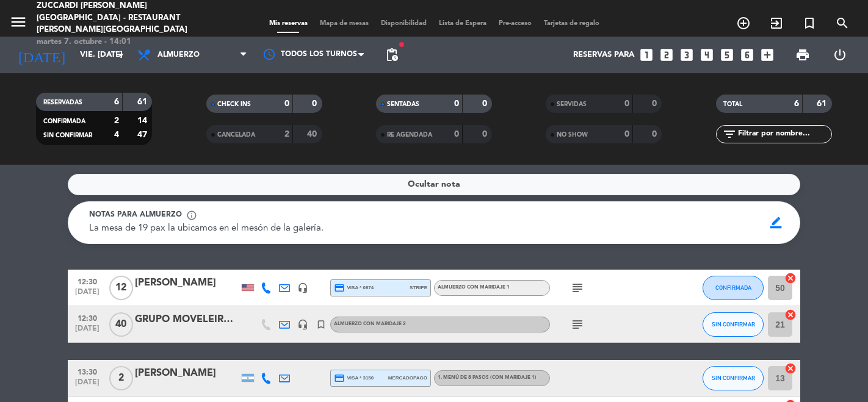 The image size is (868, 402). What do you see at coordinates (776, 223) in the screenshot?
I see `span: border_color` at bounding box center [776, 223].